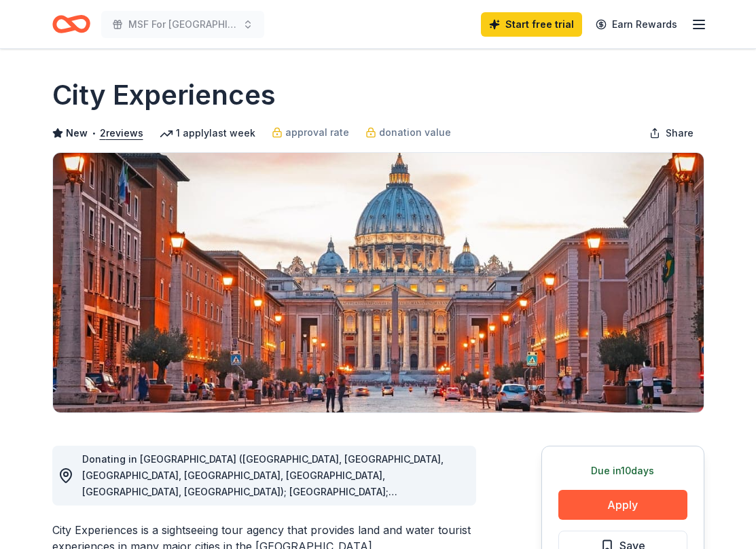  I want to click on span: donation value, so click(415, 132).